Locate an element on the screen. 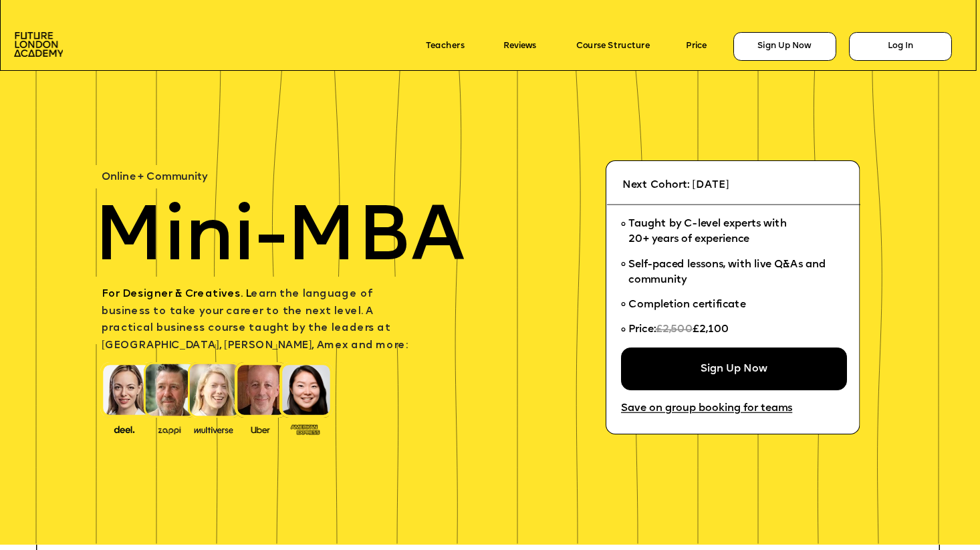  a: Course Structure is located at coordinates (613, 46).